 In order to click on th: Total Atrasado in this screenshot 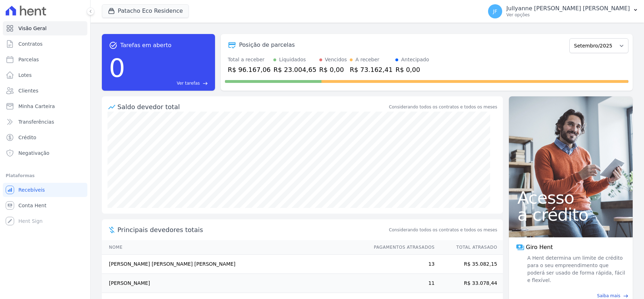, I will do `click(469, 247)`.